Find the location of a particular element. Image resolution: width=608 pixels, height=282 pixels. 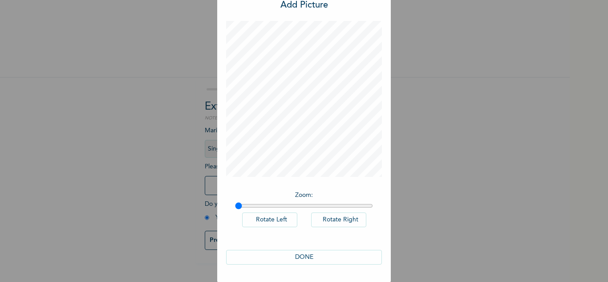

button: DONE is located at coordinates (304, 257).